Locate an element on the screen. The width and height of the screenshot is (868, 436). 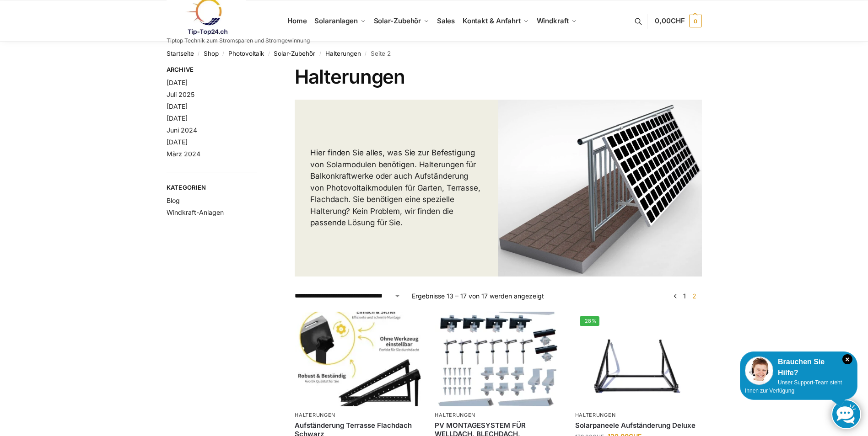
a: Solaranlagen is located at coordinates (340, 21).